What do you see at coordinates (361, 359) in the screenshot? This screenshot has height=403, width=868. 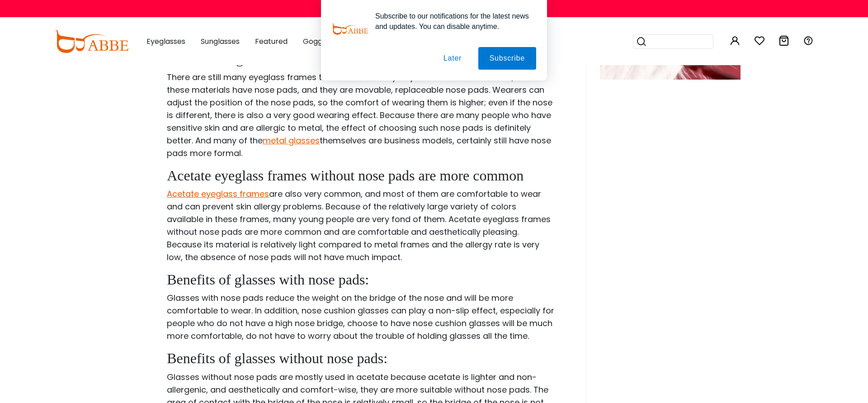 I see `h2: Benefits of glasses without nose pads:` at bounding box center [361, 359].